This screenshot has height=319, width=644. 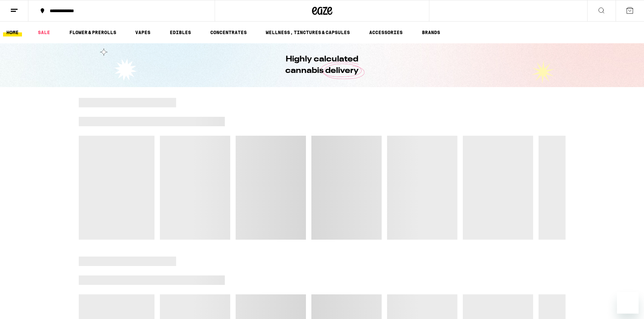 What do you see at coordinates (322, 65) in the screenshot?
I see `h1: Highly calculated cannabis delivery` at bounding box center [322, 65].